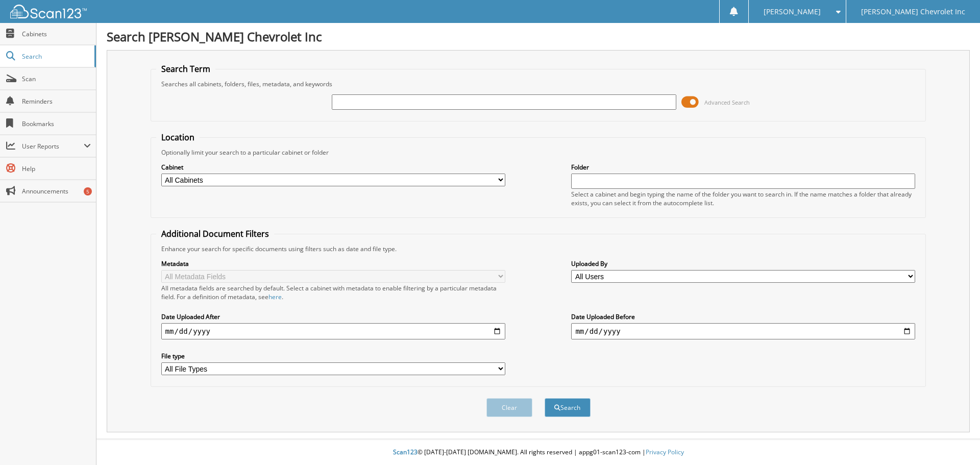 The width and height of the screenshot is (980, 465). I want to click on button: Clear, so click(509, 407).